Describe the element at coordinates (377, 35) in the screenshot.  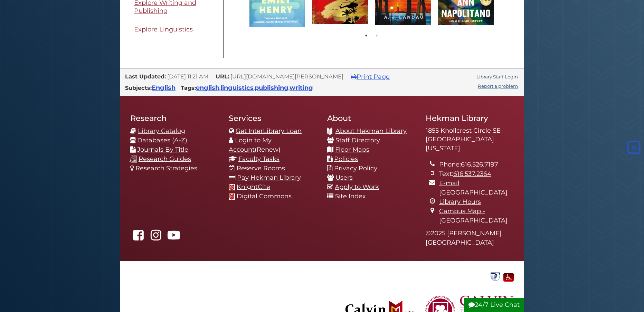
I see `button: 2 of 2` at that location.